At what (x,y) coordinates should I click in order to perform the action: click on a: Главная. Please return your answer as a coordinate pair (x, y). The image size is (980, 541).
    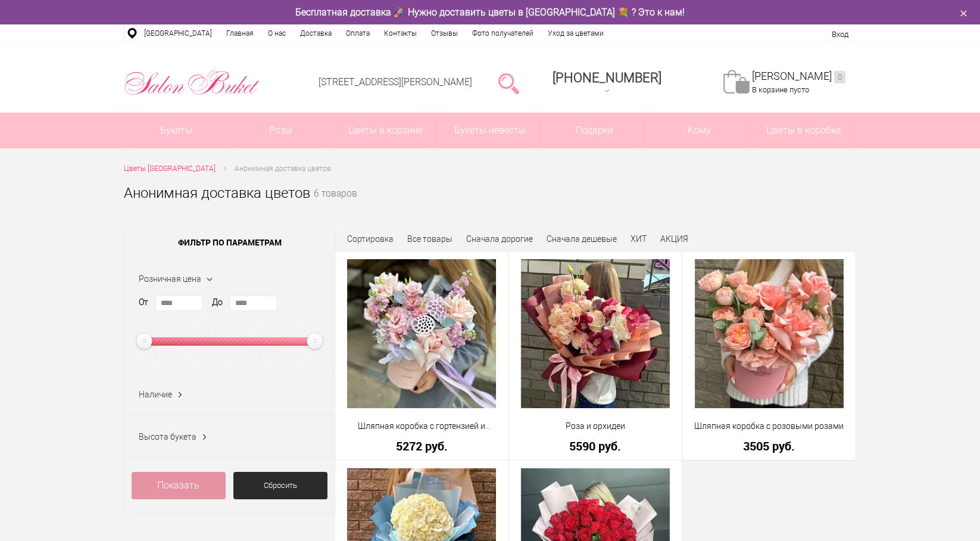
    Looking at the image, I should click on (240, 34).